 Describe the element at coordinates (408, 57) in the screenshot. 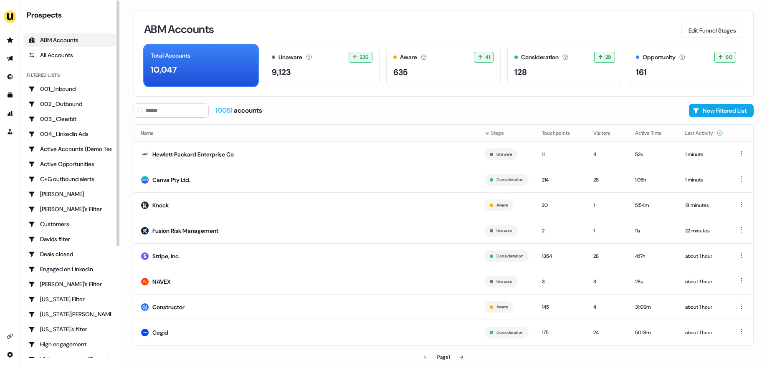

I see `div: Aware` at that location.